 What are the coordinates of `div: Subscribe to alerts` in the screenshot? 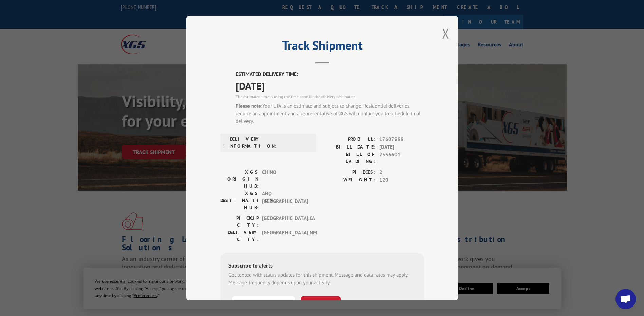 It's located at (322, 266).